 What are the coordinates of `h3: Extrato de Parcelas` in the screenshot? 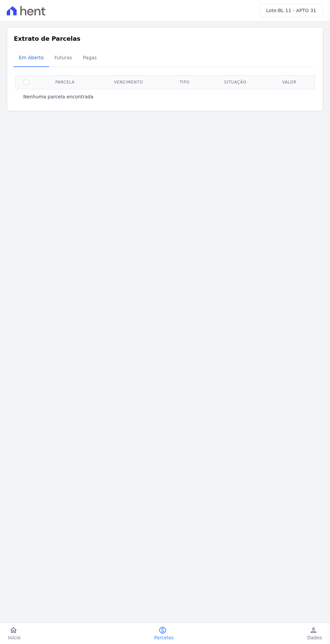 It's located at (165, 39).